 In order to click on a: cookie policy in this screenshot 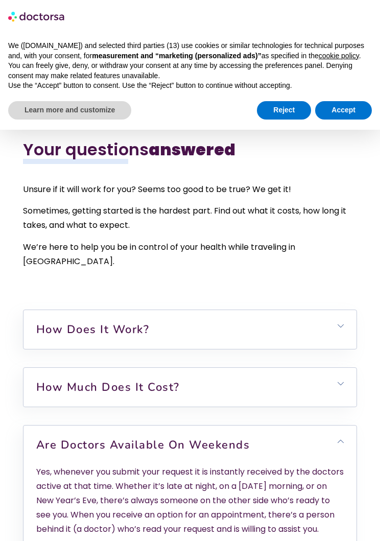, I will do `click(339, 56)`.